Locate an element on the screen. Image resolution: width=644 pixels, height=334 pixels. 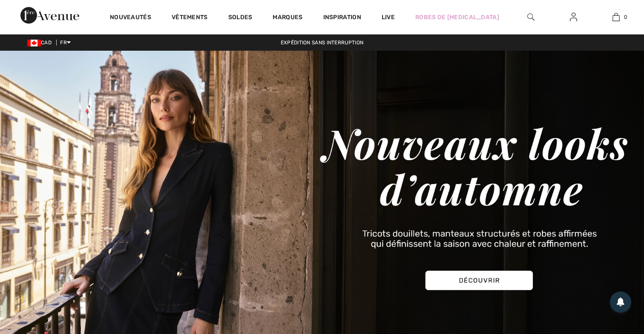
a: Marques is located at coordinates (288, 18).